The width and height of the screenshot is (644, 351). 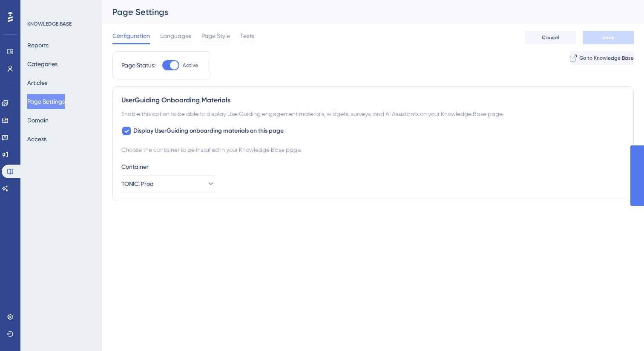 What do you see at coordinates (550, 38) in the screenshot?
I see `span: Cancel` at bounding box center [550, 38].